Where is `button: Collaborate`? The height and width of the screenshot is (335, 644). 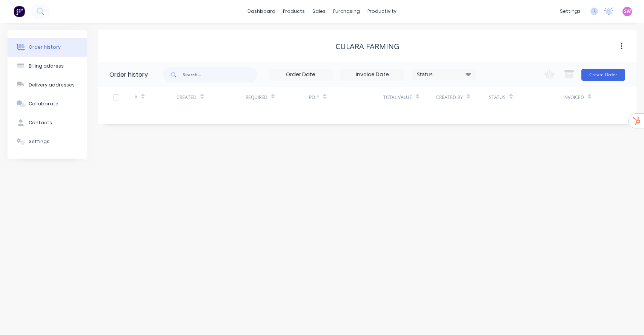 button: Collaborate is located at coordinates (47, 104).